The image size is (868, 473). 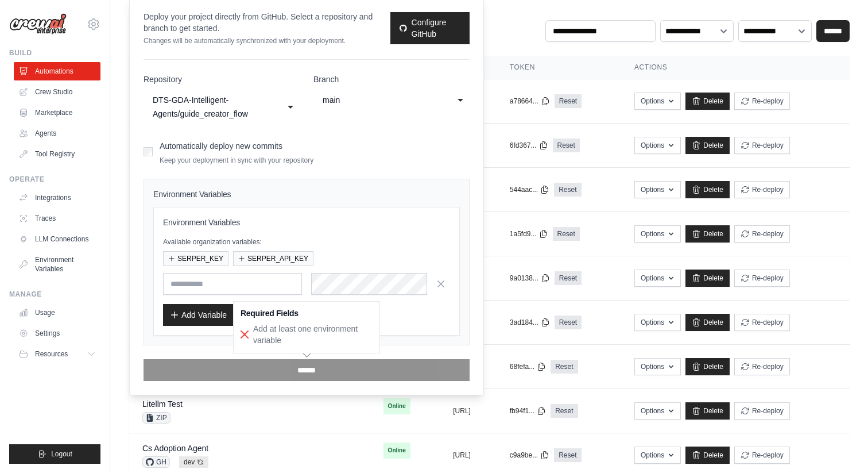 What do you see at coordinates (57, 239) in the screenshot?
I see `a: LLM Connections` at bounding box center [57, 239].